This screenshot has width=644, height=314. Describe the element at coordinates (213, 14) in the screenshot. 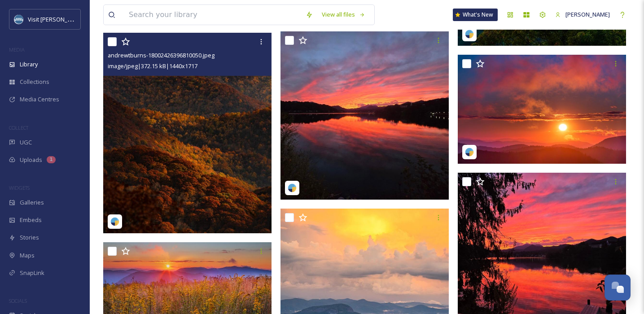

I see `input: Search your library` at that location.